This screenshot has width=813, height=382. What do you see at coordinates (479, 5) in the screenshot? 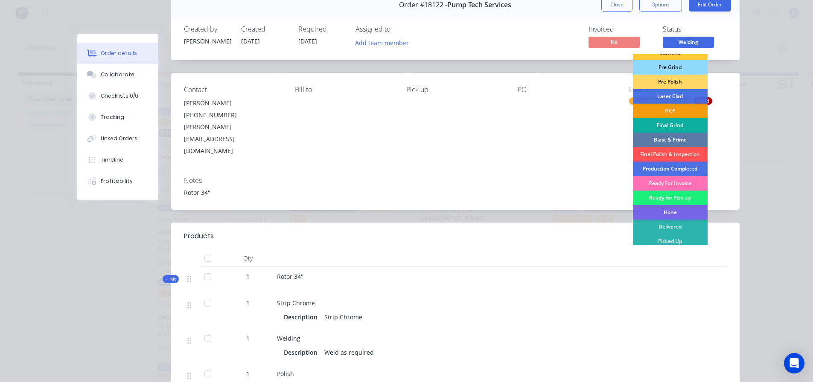
I see `span: Pump Tech Services` at bounding box center [479, 5].